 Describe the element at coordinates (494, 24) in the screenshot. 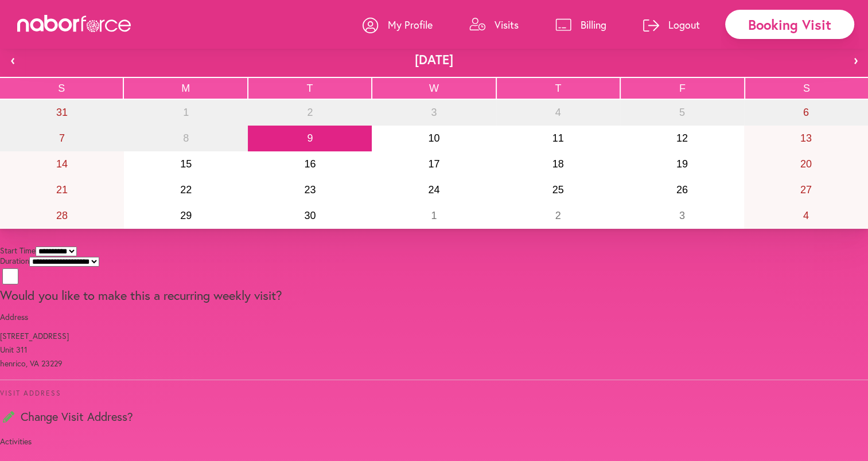

I see `a: Visits` at that location.